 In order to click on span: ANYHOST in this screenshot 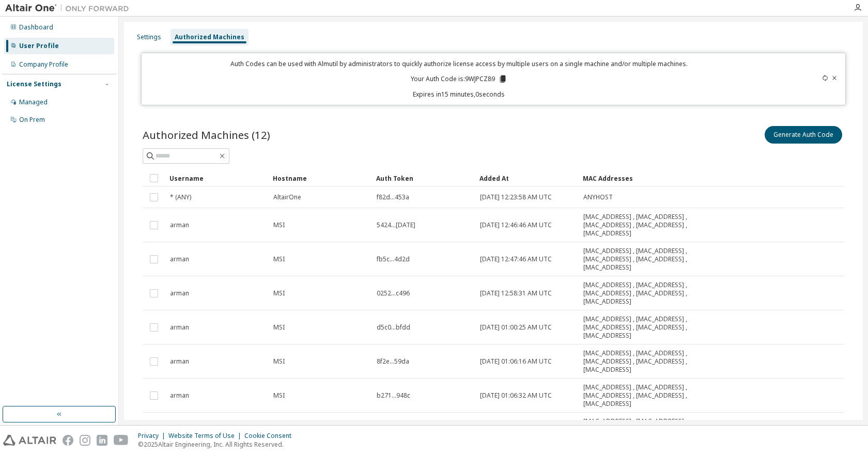, I will do `click(598, 197)`.